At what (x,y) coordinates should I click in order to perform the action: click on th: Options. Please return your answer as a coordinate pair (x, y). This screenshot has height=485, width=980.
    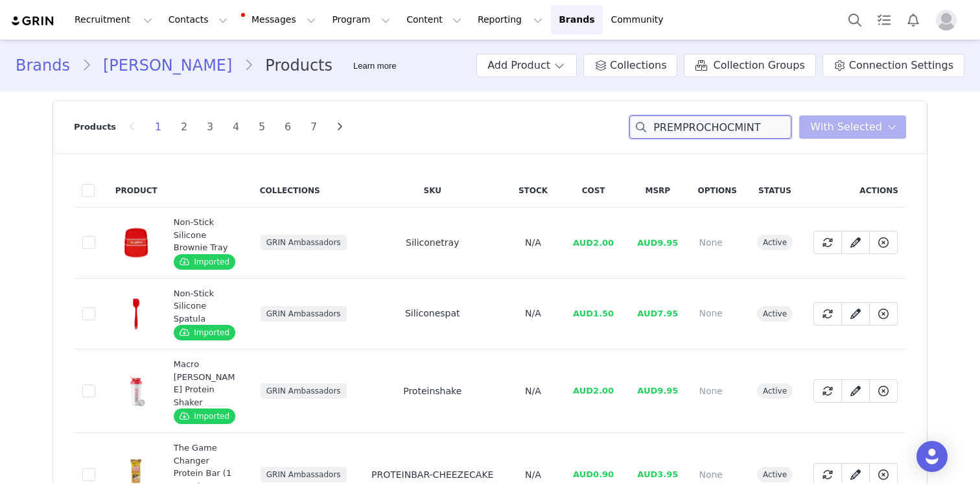
    Looking at the image, I should click on (717, 191).